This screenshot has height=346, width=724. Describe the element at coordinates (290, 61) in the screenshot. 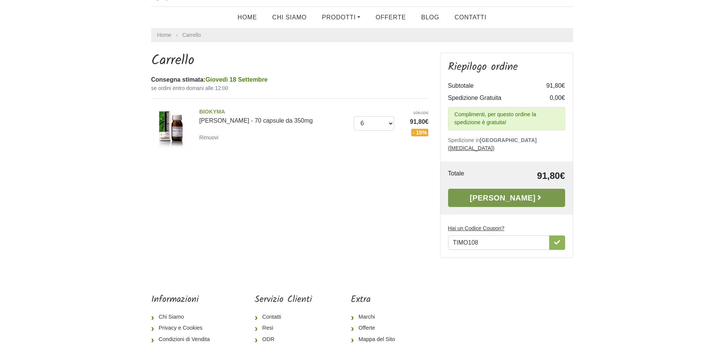

I see `h1: Carrello` at that location.